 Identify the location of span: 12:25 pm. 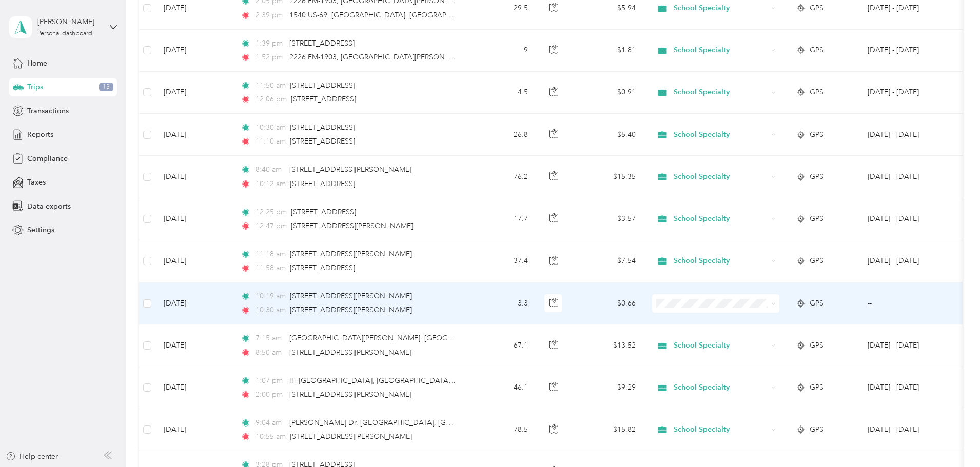
(271, 212).